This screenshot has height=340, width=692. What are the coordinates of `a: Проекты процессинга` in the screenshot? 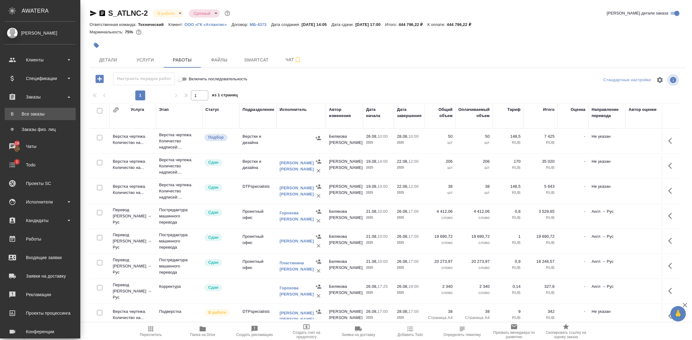 It's located at (40, 313).